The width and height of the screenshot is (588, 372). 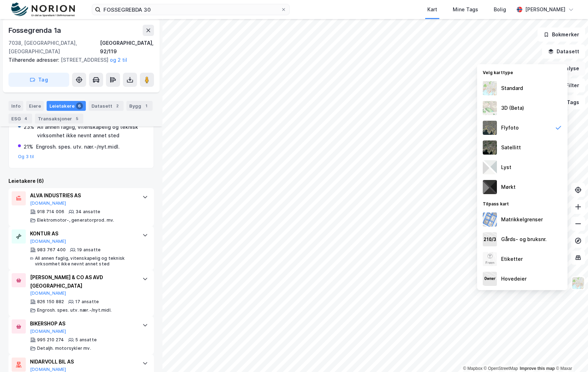 What do you see at coordinates (20, 118) in the screenshot?
I see `div: ESG` at bounding box center [20, 118].